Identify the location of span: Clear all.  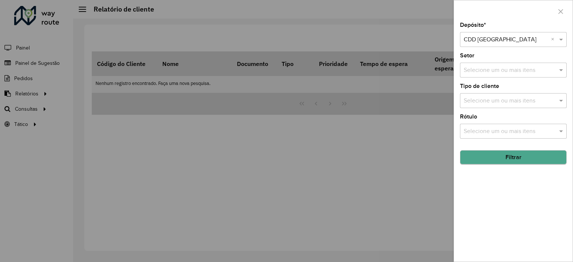
(554, 40).